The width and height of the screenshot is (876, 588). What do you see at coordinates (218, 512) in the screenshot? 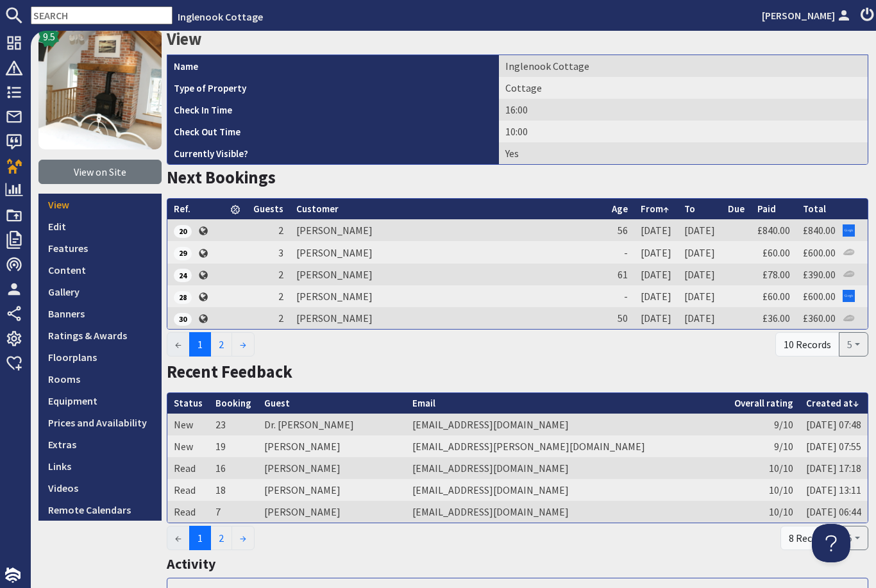
I see `a: 7` at bounding box center [218, 512].